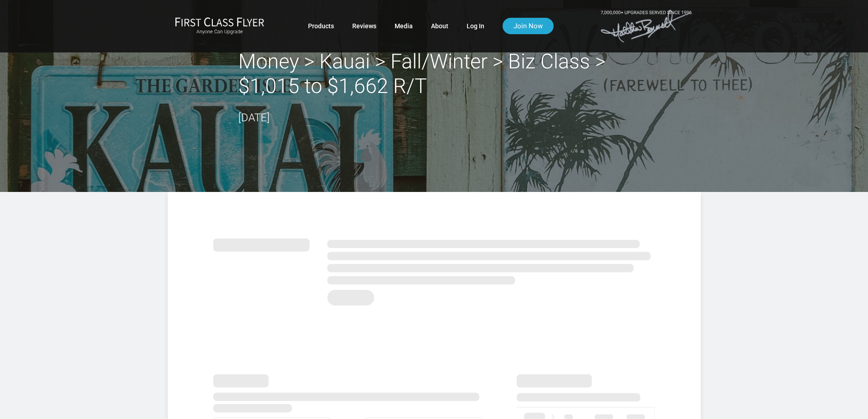 The image size is (868, 419). I want to click on small: Anyone Can Upgrade, so click(220, 32).